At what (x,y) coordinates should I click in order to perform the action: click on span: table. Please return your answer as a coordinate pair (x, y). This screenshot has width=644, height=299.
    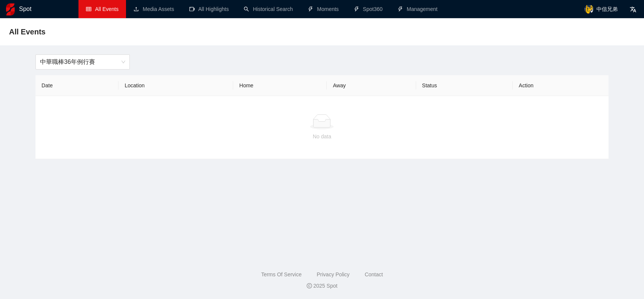
    Looking at the image, I should click on (89, 9).